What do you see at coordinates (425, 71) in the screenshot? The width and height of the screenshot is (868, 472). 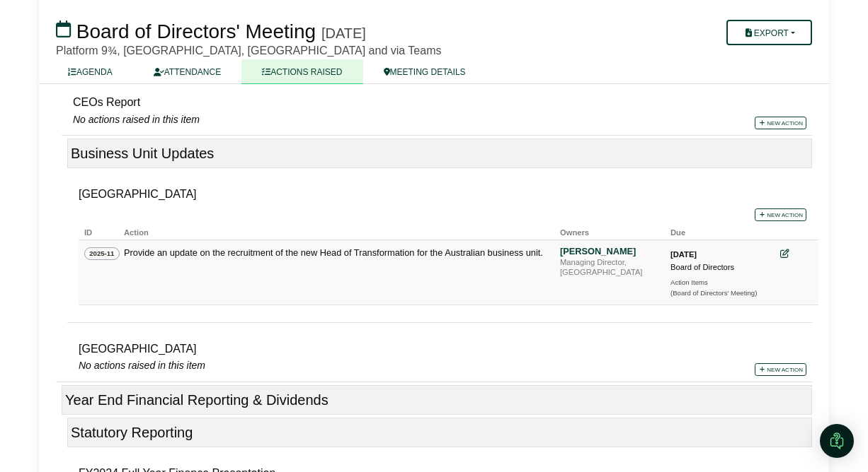 I see `a: MEETING DETAILS` at bounding box center [425, 71].